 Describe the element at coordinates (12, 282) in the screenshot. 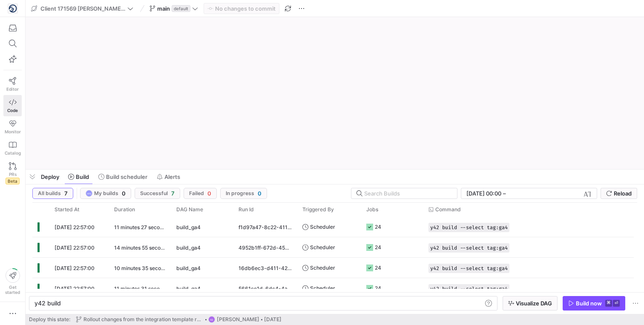

I see `button: Getstarted` at that location.